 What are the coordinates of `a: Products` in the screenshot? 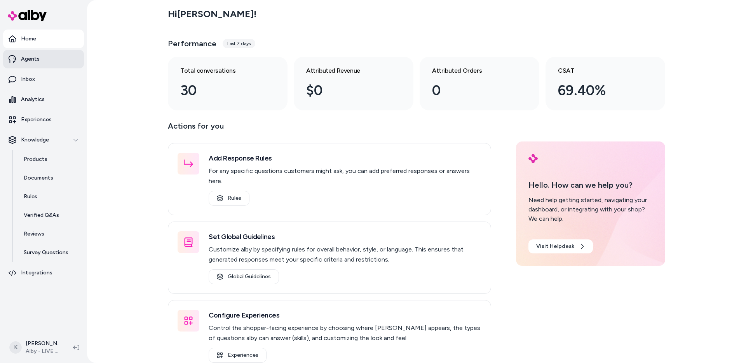 It's located at (50, 159).